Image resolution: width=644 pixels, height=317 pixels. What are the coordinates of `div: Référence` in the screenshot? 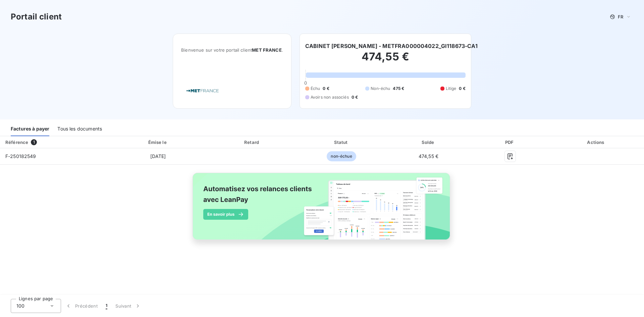 It's located at (17, 142).